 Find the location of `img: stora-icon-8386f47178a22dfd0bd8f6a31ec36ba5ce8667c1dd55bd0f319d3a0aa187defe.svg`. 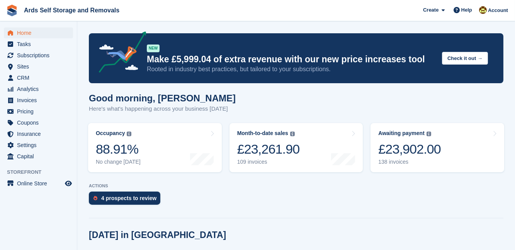

img: stora-icon-8386f47178a22dfd0bd8f6a31ec36ba5ce8667c1dd55bd0f319d3a0aa187defe.svg is located at coordinates (12, 10).